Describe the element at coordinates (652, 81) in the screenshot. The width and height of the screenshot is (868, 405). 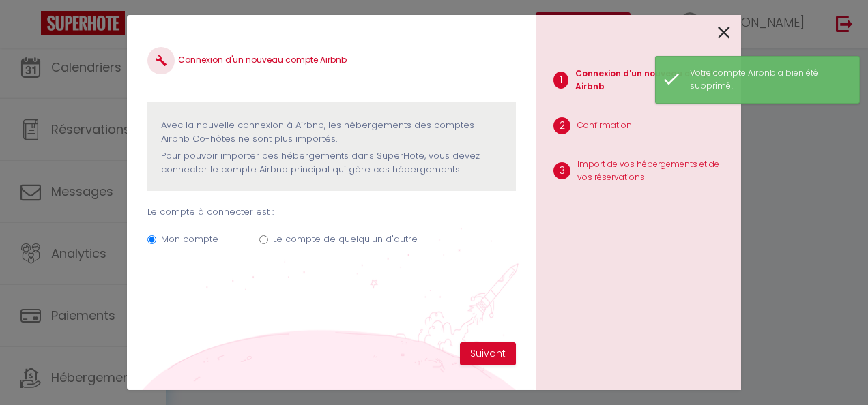
I see `p: Connexion d'un nouveau compte Airbnb` at that location.